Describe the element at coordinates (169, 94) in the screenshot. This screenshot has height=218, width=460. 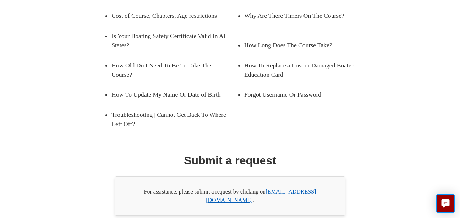
I see `a: How To Update My Name Or Date of Birth` at that location.